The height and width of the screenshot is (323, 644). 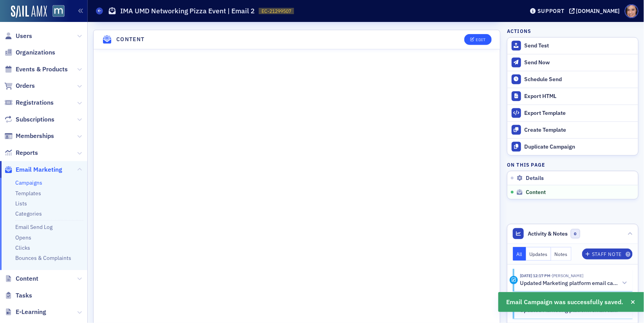 I want to click on span: Profile, so click(x=632, y=11).